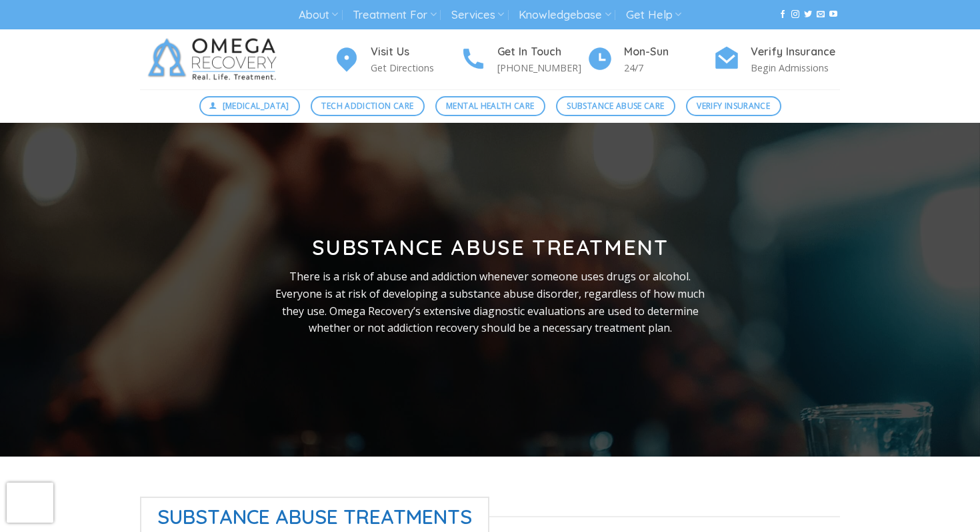  Describe the element at coordinates (367, 106) in the screenshot. I see `a: Tech Addiction Care` at that location.